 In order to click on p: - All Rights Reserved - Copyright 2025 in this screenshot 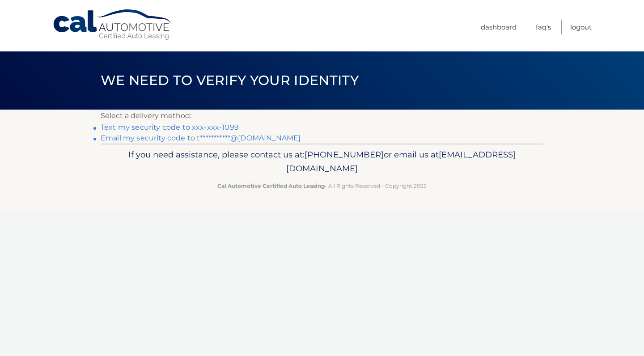, I will do `click(322, 185)`.